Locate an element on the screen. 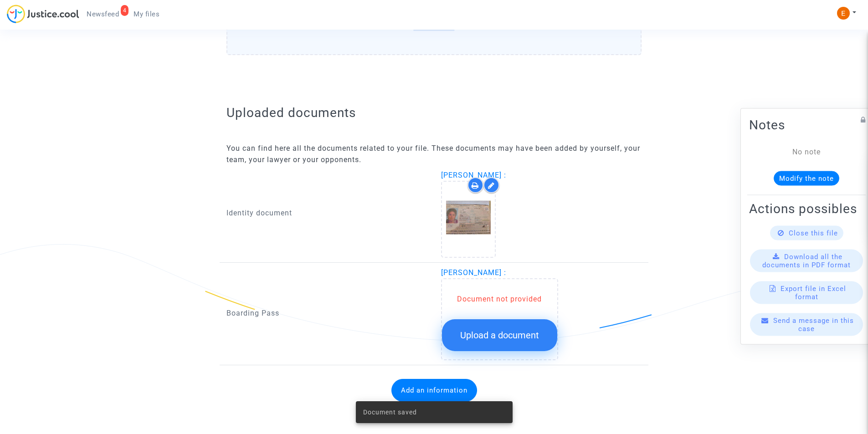 The width and height of the screenshot is (868, 434). button: Upload a document is located at coordinates (499, 335).